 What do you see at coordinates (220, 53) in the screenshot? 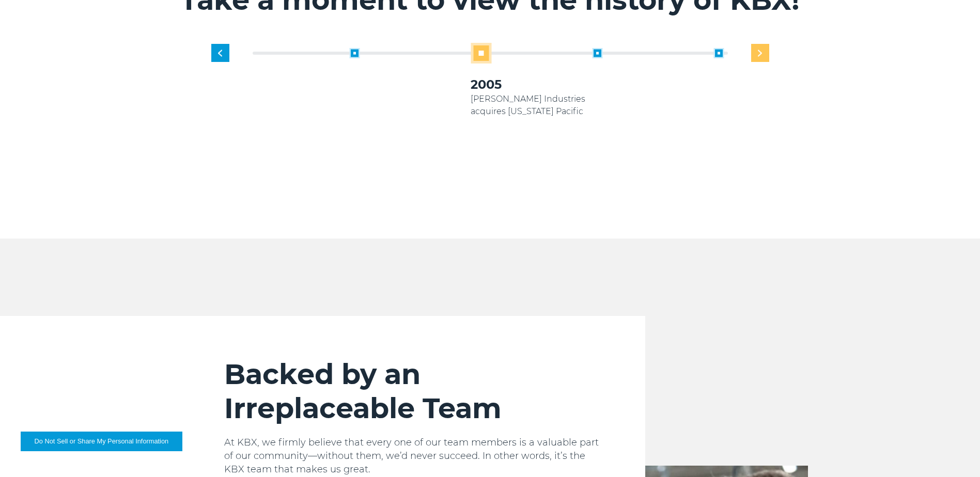
I see `img: previous slide` at bounding box center [220, 53].